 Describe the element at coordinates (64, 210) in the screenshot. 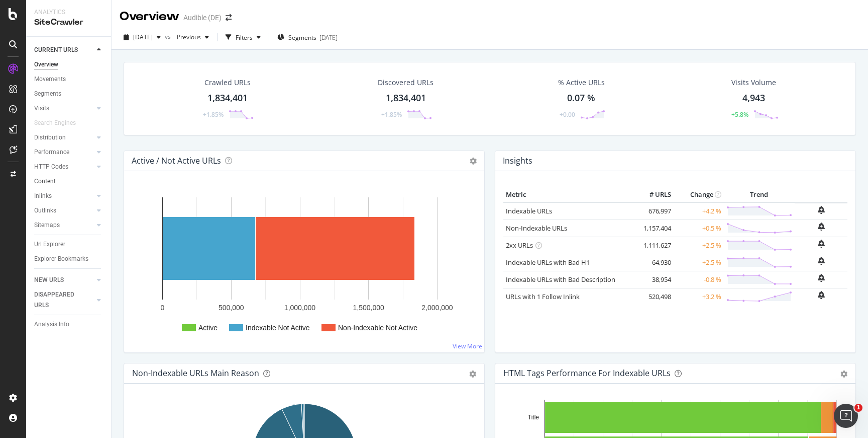

I see `a: Outlinks` at that location.